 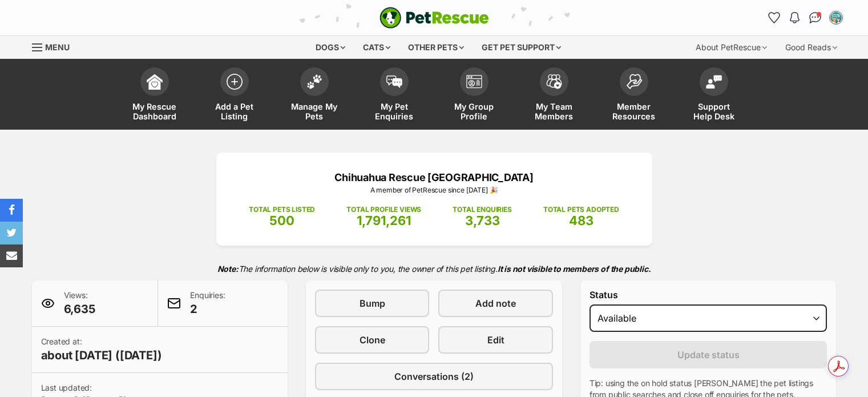 What do you see at coordinates (814, 18) in the screenshot?
I see `img: chat-41dd97257d64d25036548639549fe6c8038ab92f7586957e7f3b1b290dea8141.svg` at bounding box center [814, 18].